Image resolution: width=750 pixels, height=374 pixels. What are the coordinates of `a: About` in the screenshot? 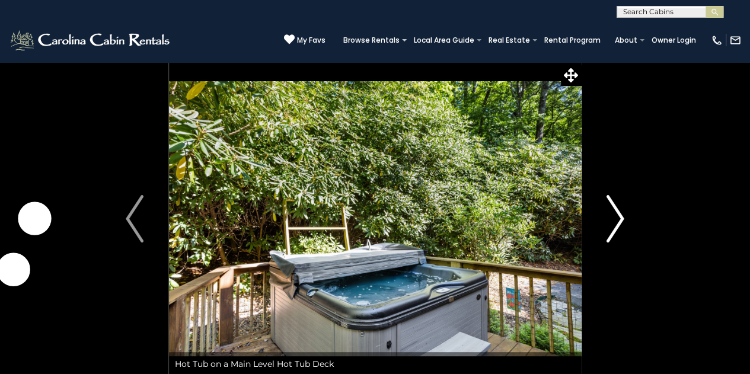 It's located at (626, 40).